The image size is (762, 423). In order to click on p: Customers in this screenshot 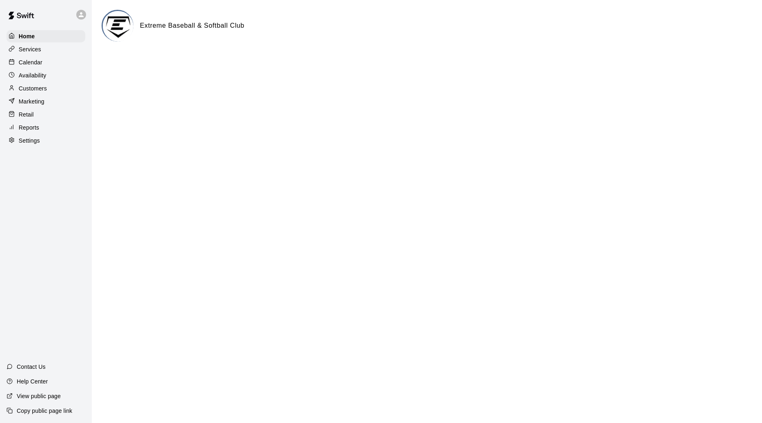, I will do `click(33, 88)`.